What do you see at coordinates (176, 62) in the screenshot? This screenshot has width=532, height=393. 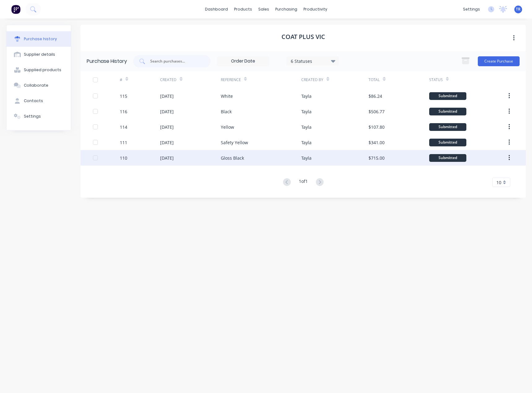 I see `input: Search purchases...` at bounding box center [176, 62].